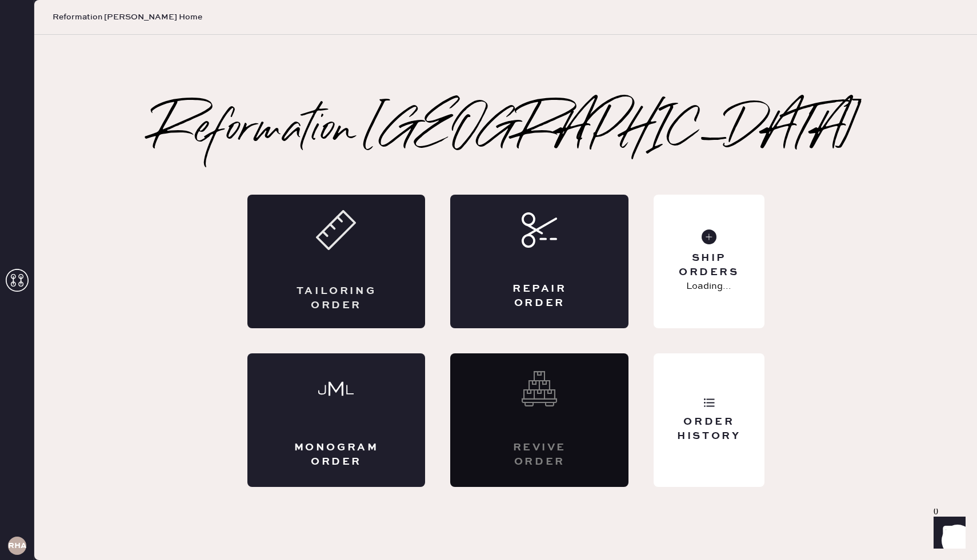 Image resolution: width=977 pixels, height=560 pixels. Describe the element at coordinates (539, 296) in the screenshot. I see `div: Repair Order` at that location.